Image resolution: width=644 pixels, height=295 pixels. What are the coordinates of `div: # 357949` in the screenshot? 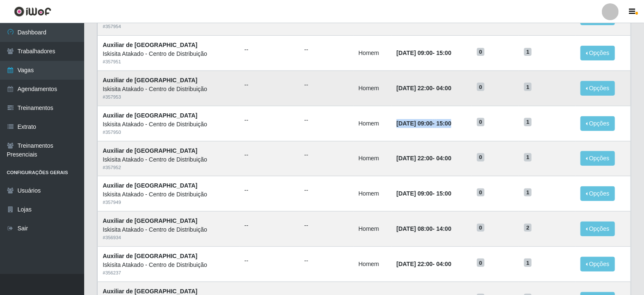 It's located at (168, 203).